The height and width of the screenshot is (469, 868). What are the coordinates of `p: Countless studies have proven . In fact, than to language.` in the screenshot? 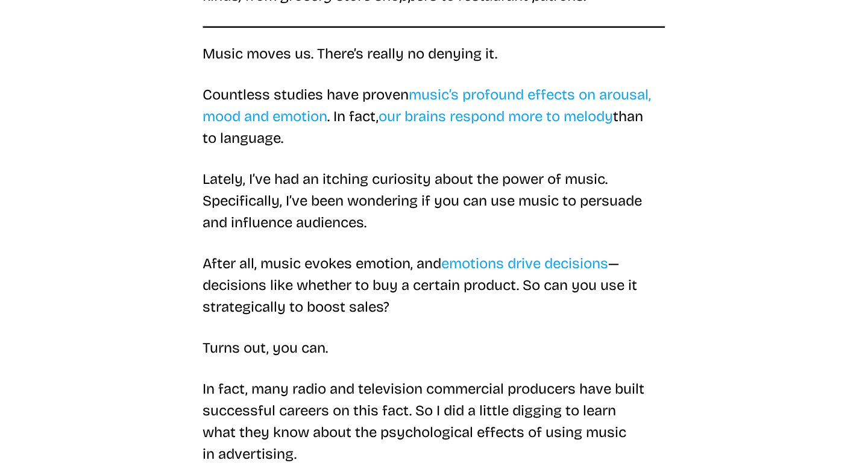 It's located at (434, 116).